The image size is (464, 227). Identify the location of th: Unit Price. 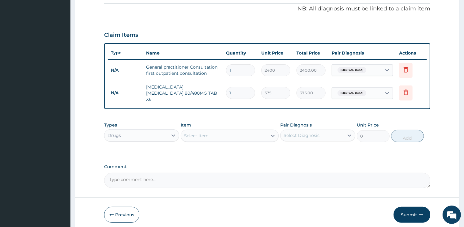
(275, 53).